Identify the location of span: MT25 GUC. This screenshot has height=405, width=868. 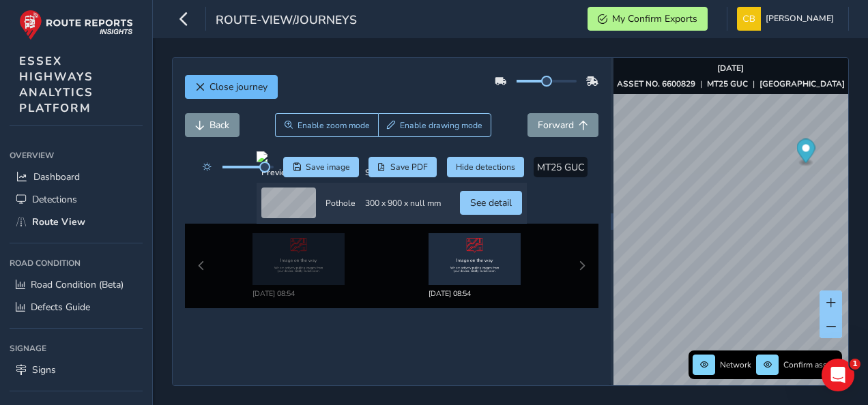
(560, 167).